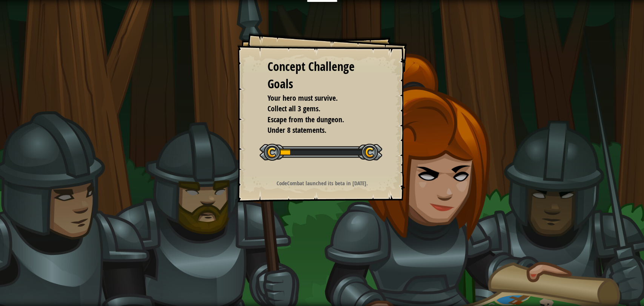  I want to click on li: Your hero must survive., so click(316, 98).